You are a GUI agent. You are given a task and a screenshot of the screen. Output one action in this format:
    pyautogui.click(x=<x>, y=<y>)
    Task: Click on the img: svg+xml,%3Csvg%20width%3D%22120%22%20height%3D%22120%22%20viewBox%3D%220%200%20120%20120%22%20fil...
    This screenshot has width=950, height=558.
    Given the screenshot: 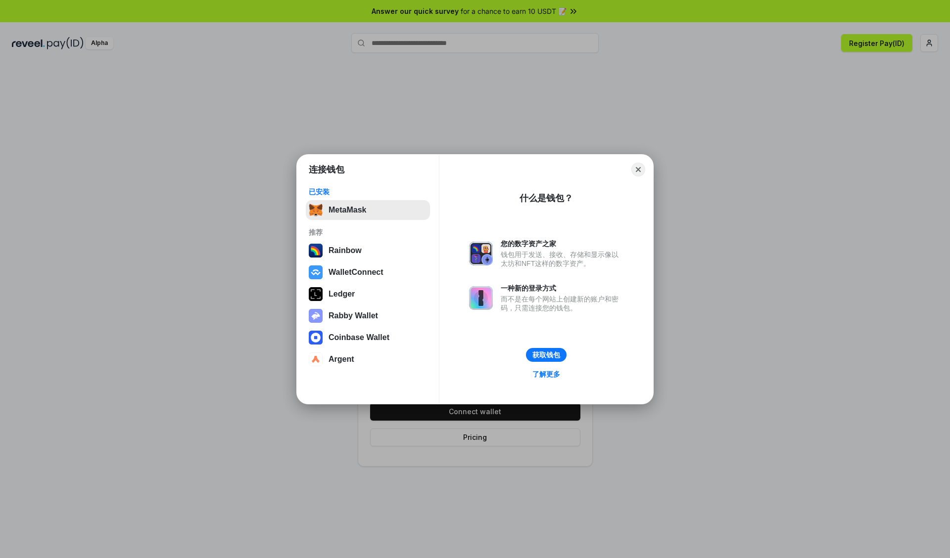 What is the action you would take?
    pyautogui.click(x=316, y=251)
    